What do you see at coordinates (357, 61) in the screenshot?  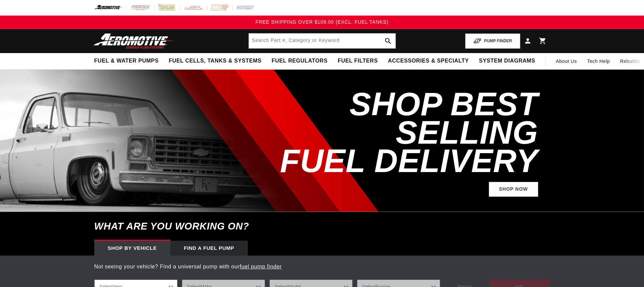 I see `span: Fuel Filters` at bounding box center [357, 61].